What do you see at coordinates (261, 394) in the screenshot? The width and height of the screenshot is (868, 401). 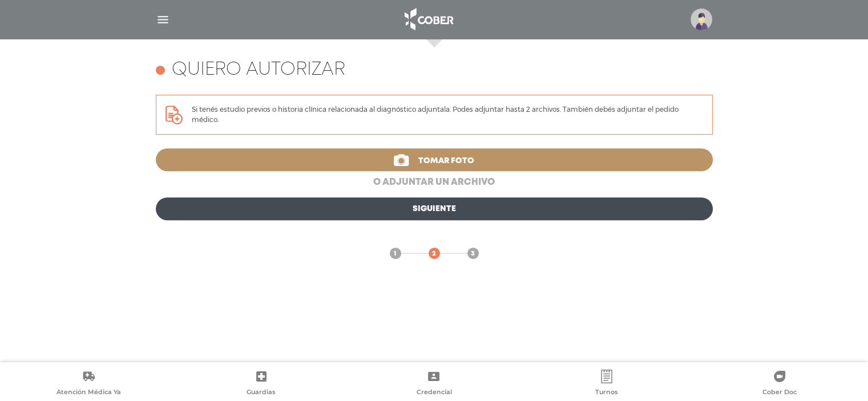 I see `span: Guardias` at bounding box center [261, 394].